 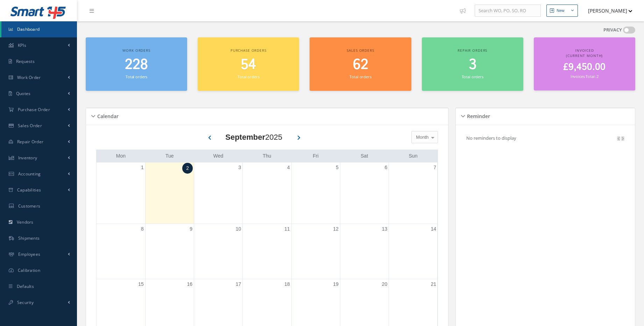 I want to click on span: Accounting, so click(x=29, y=174).